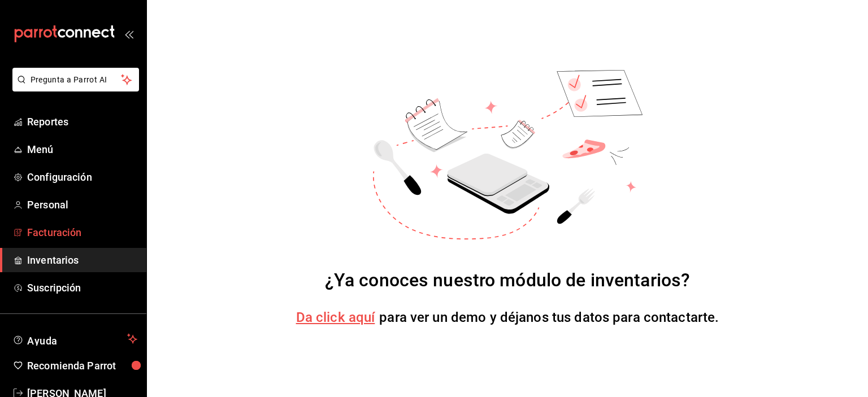  What do you see at coordinates (82, 204) in the screenshot?
I see `span: Personal` at bounding box center [82, 204].